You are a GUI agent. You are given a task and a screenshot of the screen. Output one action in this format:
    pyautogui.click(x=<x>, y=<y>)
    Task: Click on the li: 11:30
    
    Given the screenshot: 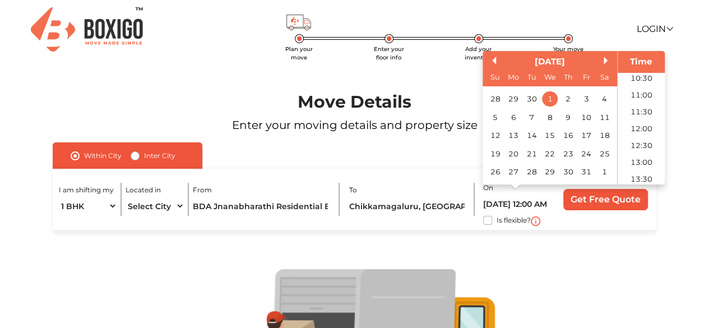 What is the action you would take?
    pyautogui.click(x=642, y=112)
    